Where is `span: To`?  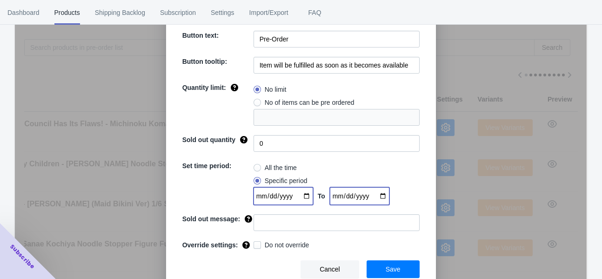 span: To is located at coordinates (322, 196).